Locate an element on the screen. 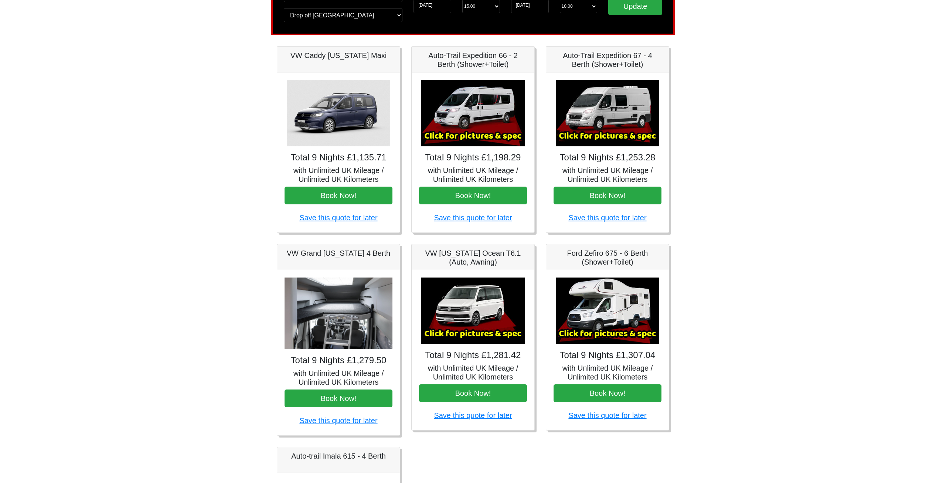  img: VW Grand California 4 Berth is located at coordinates (338, 313).